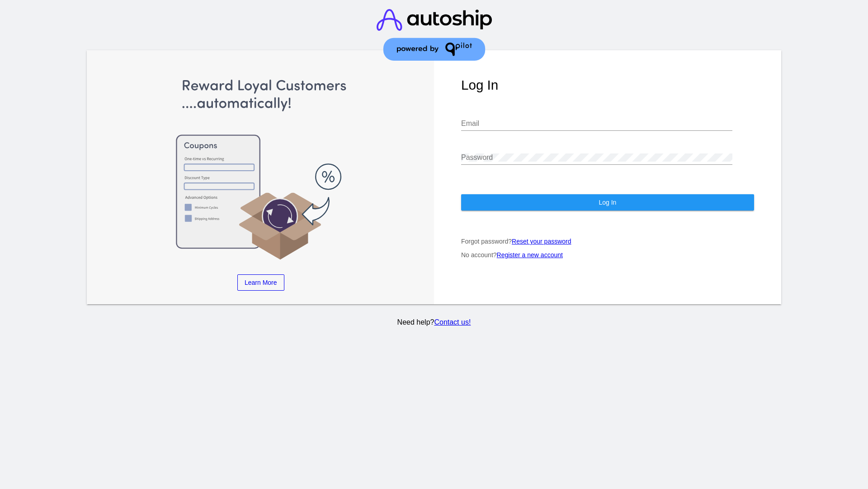  Describe the element at coordinates (261, 169) in the screenshot. I see `img: Apply Coupons Automatically to Scheduled Orders with QPilot` at that location.